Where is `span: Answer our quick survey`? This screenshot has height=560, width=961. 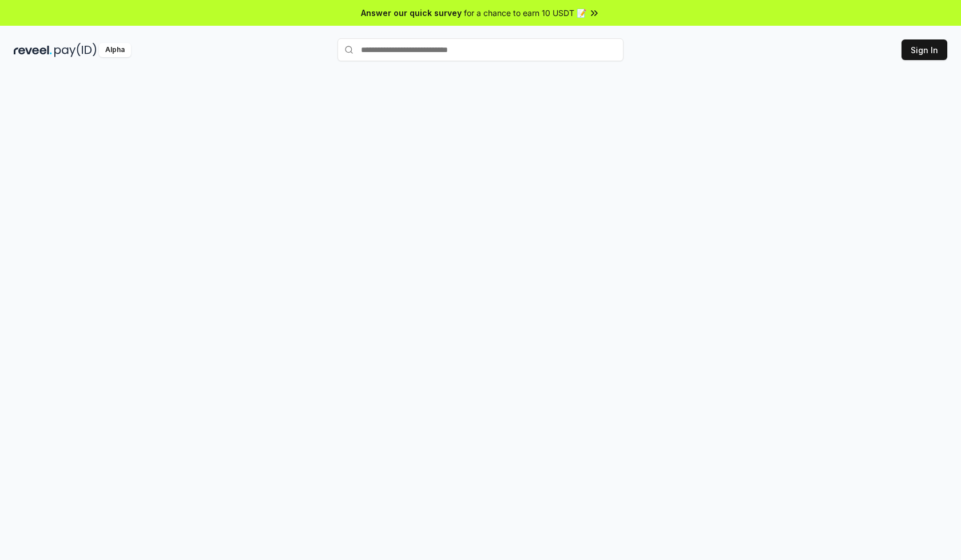
span: Answer our quick survey is located at coordinates (412, 13).